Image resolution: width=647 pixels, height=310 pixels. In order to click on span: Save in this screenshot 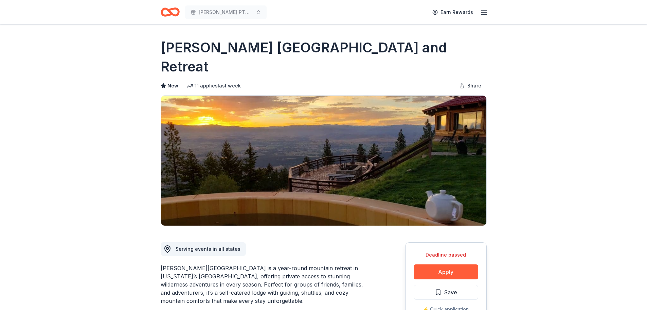, I will do `click(451, 292)`.